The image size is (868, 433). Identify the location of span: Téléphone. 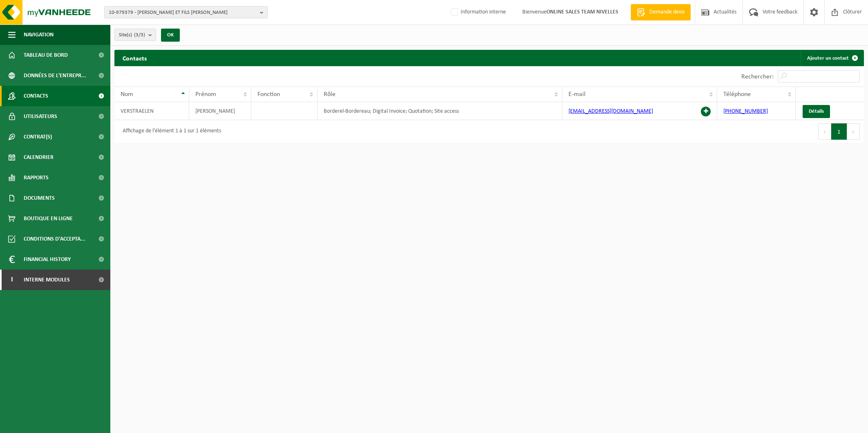
(737, 94).